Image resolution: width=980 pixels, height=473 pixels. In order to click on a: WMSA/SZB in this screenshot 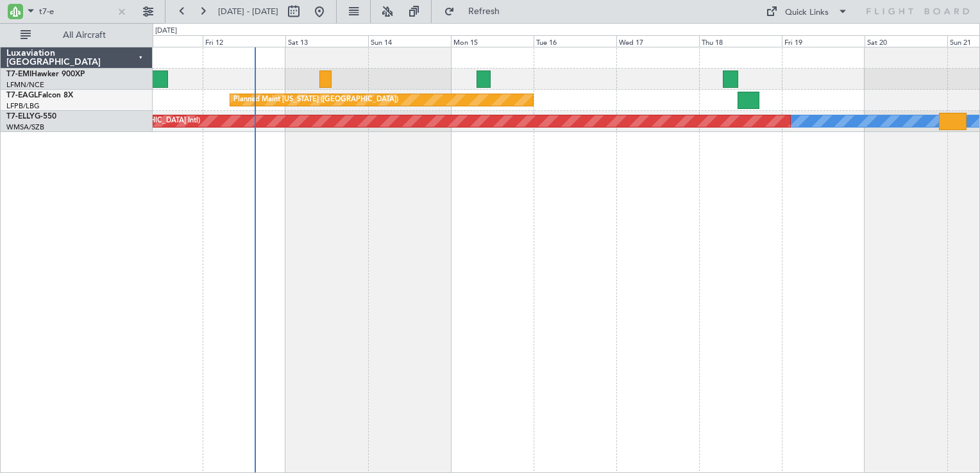, I will do `click(25, 127)`.